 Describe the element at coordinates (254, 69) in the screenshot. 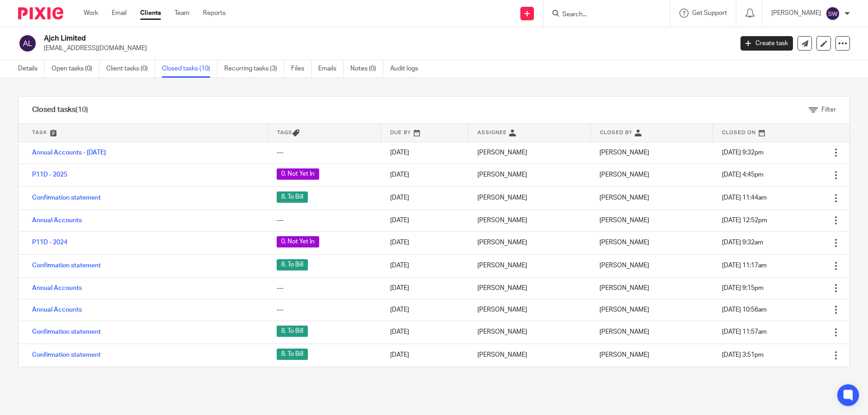

I see `a: Recurring tasks (3)` at that location.